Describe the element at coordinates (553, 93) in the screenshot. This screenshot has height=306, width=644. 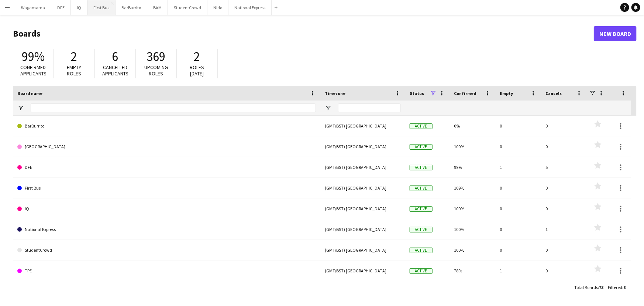
I see `span: Cancels` at that location.